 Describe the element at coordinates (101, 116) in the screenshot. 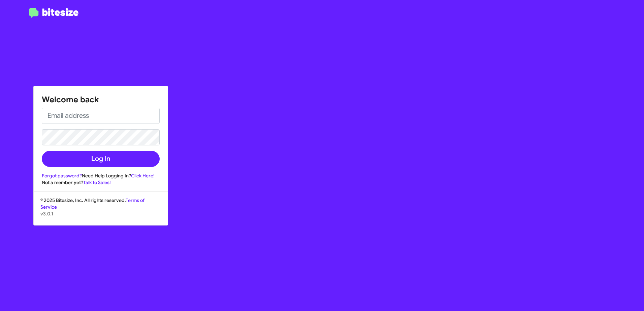

I see `input: Email address` at that location.